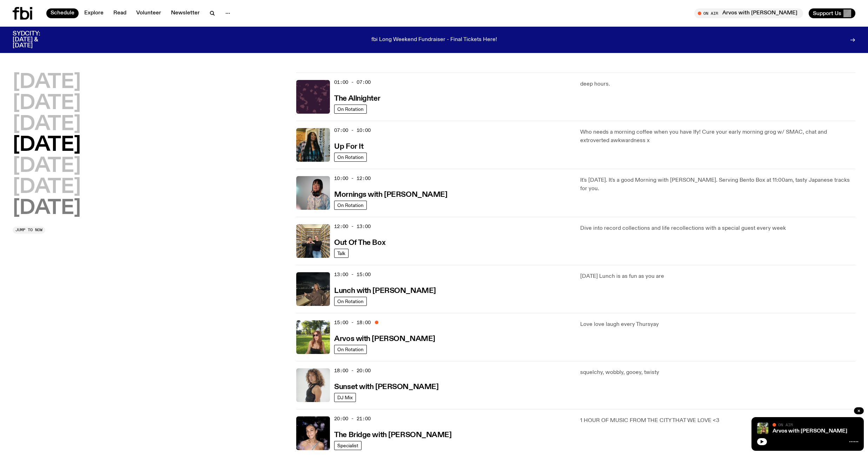 Image resolution: width=868 pixels, height=455 pixels. I want to click on span: 18:00 - 20:00, so click(353, 371).